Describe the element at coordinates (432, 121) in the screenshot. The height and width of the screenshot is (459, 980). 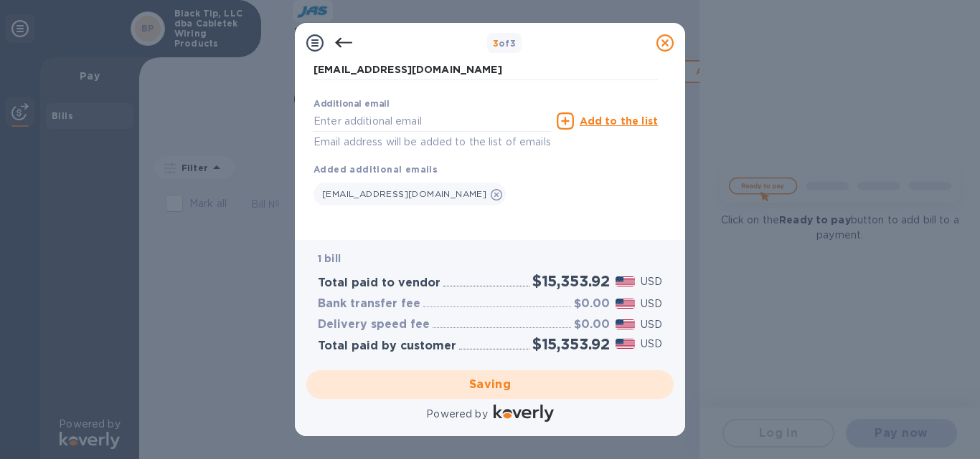
I see `input: Enter additional email` at that location.